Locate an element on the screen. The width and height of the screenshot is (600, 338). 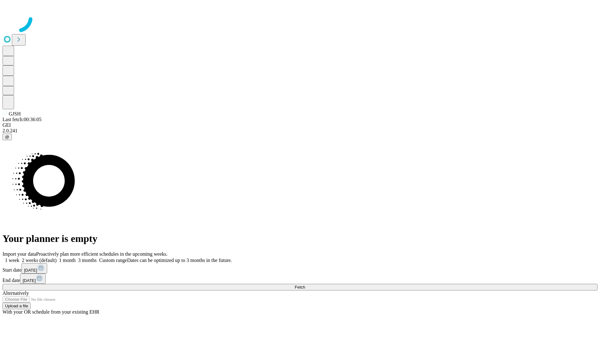
span: Last fetch: 00:36:05 is located at coordinates (22, 119).